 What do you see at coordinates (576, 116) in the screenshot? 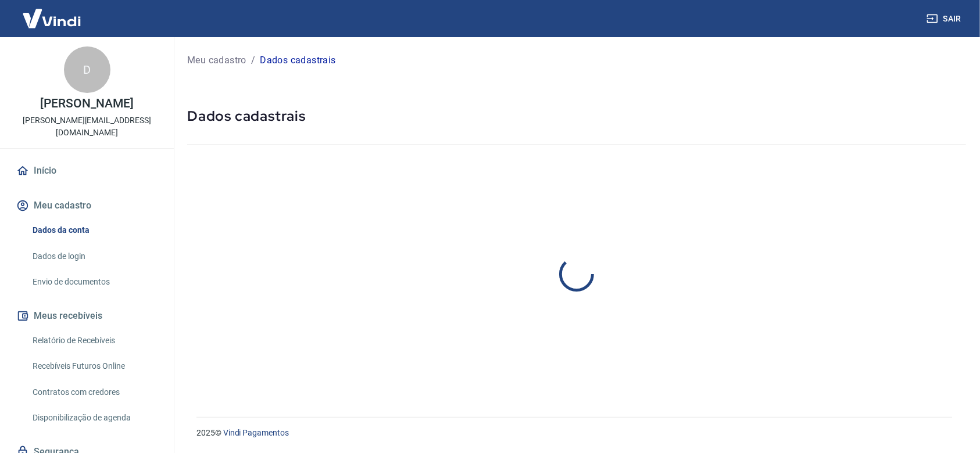
I see `h5: Dados cadastrais` at bounding box center [576, 116].